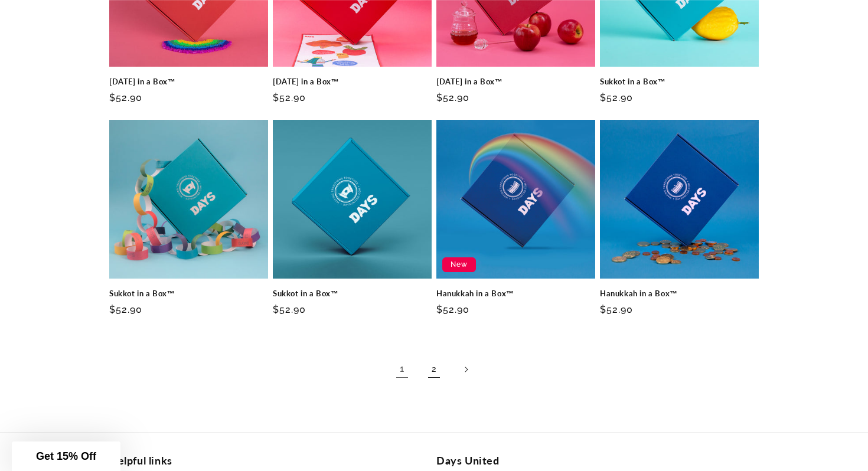  Describe the element at coordinates (66, 456) in the screenshot. I see `span: Get 15% Off` at that location.